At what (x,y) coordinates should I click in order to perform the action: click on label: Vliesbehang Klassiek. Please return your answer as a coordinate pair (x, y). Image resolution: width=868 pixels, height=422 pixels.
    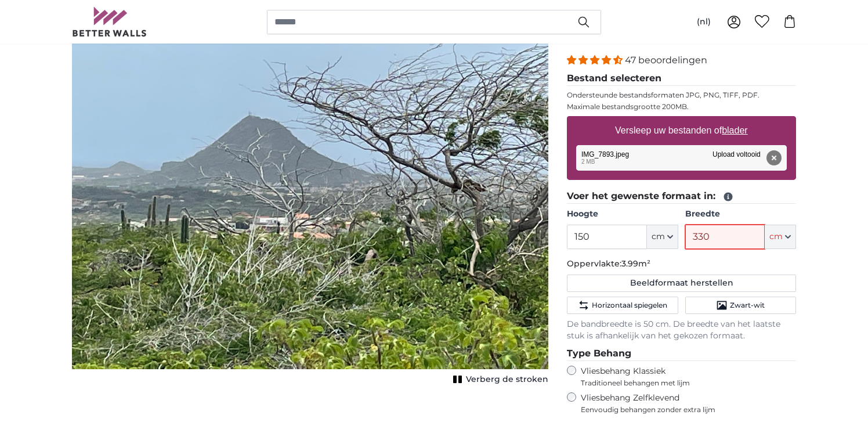
    Looking at the image, I should click on (678, 377).